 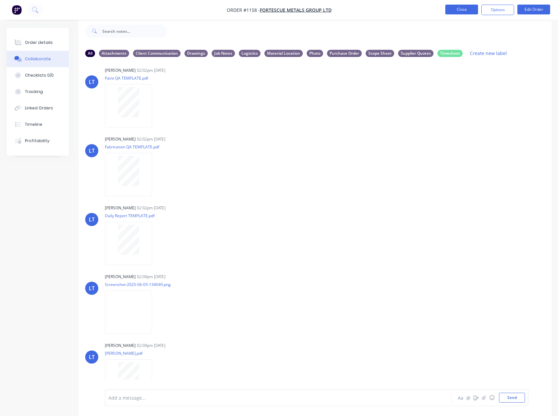 What do you see at coordinates (17, 10) in the screenshot?
I see `img: Factory` at bounding box center [17, 10].